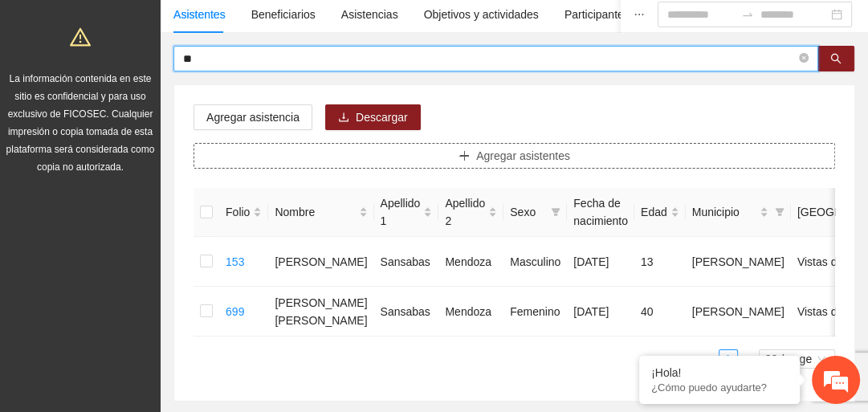 The width and height of the screenshot is (868, 412). Describe the element at coordinates (283, 27) in the screenshot. I see `div: Minimizar ventana de chat en vivo` at that location.